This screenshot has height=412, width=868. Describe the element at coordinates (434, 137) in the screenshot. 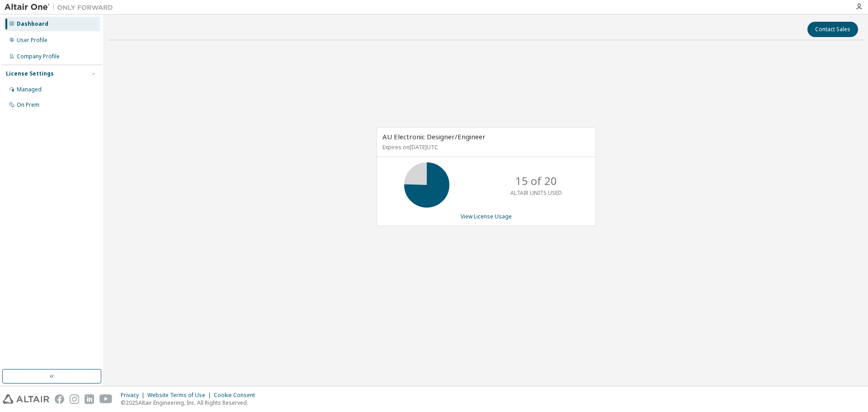

I see `span: AU Electronic Designer/Engineer` at that location.